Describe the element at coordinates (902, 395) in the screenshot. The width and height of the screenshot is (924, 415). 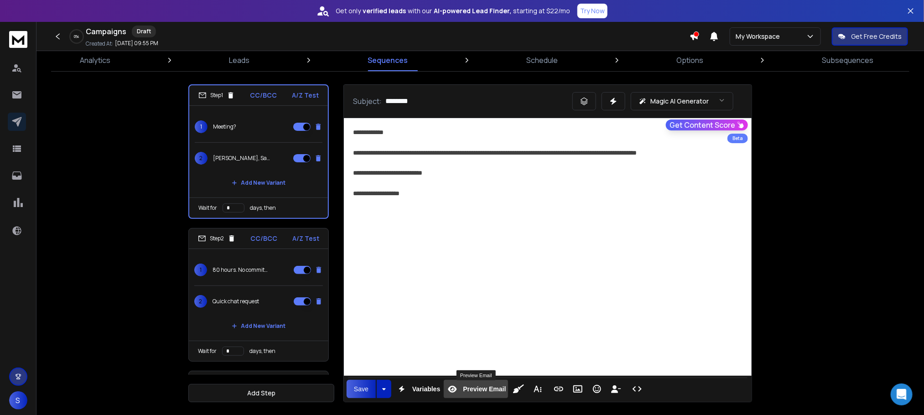
I see `div: Open Intercom Messenger` at that location.